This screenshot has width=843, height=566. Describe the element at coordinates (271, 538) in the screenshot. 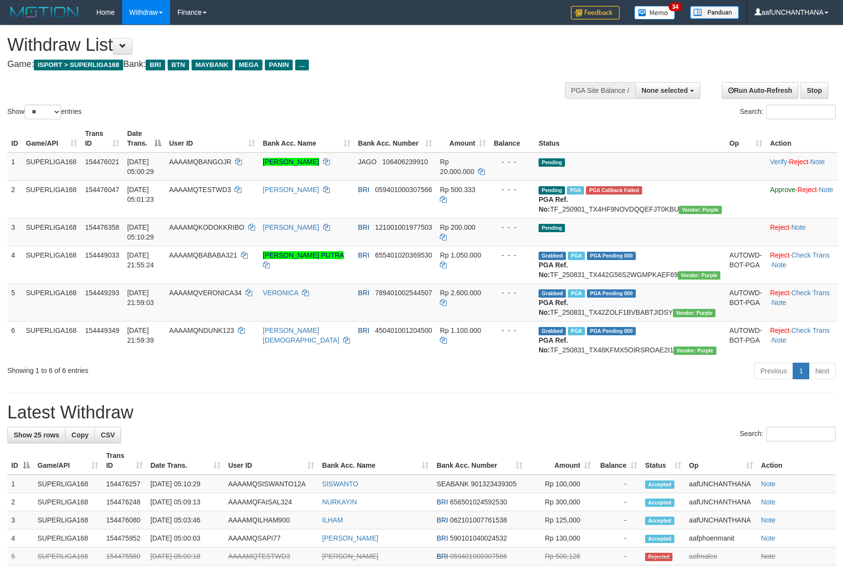

I see `td: AAAAMQSAPI77` at that location.